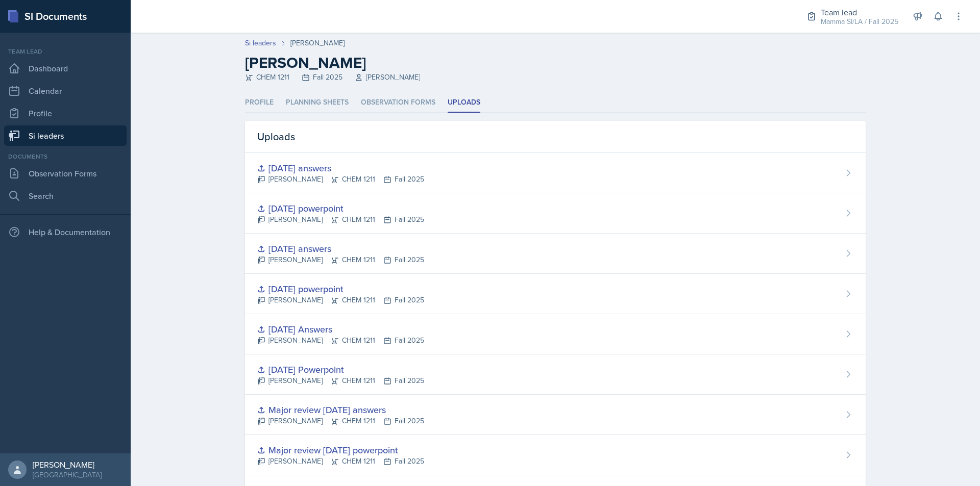  I want to click on li: Uploads, so click(464, 103).